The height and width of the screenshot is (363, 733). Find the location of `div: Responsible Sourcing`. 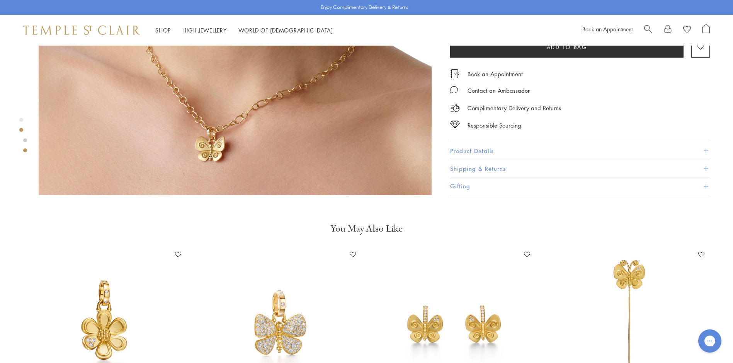

div: Responsible Sourcing is located at coordinates (494, 125).